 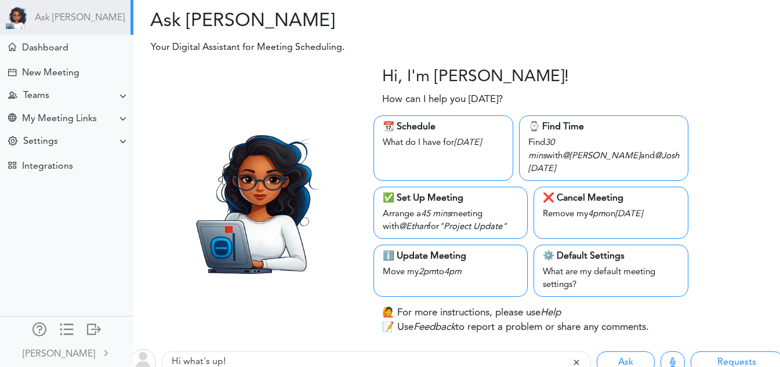 What do you see at coordinates (434, 327) in the screenshot?
I see `i: Feedback` at bounding box center [434, 327].